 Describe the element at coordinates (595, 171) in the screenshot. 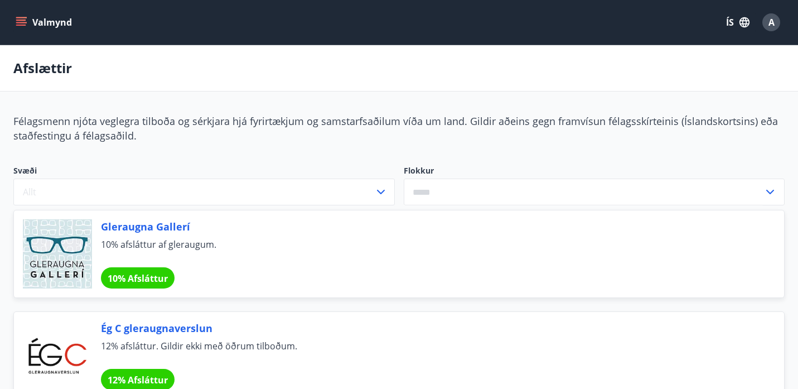

I see `label: Flokkur` at that location.